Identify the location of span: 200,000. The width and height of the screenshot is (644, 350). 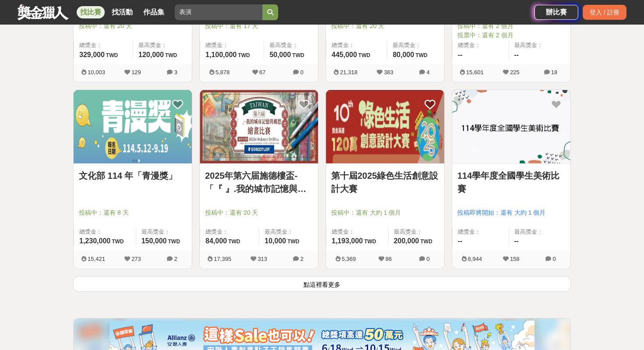
(407, 240).